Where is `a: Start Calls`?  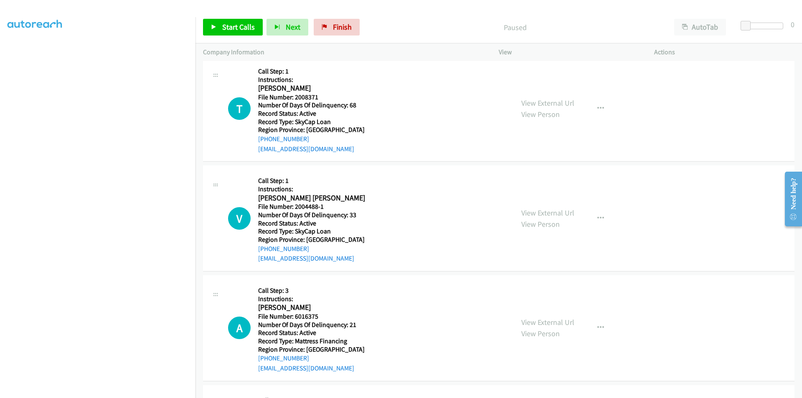 a: Start Calls is located at coordinates (233, 27).